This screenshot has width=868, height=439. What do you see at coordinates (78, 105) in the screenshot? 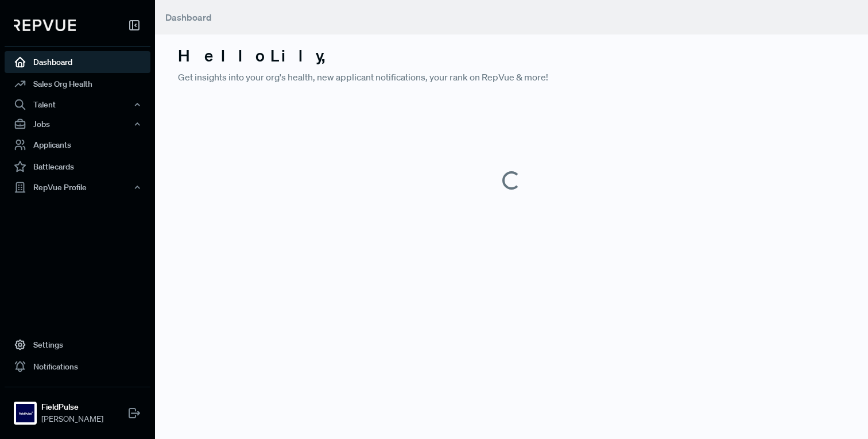
I see `button: Talent` at bounding box center [78, 105].